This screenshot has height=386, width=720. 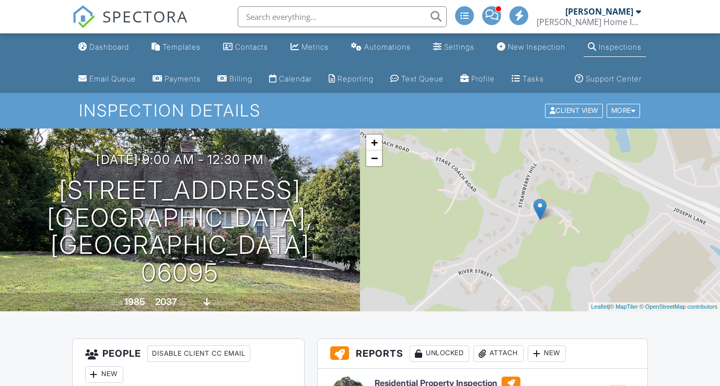 I want to click on a: Company Profile, so click(x=478, y=79).